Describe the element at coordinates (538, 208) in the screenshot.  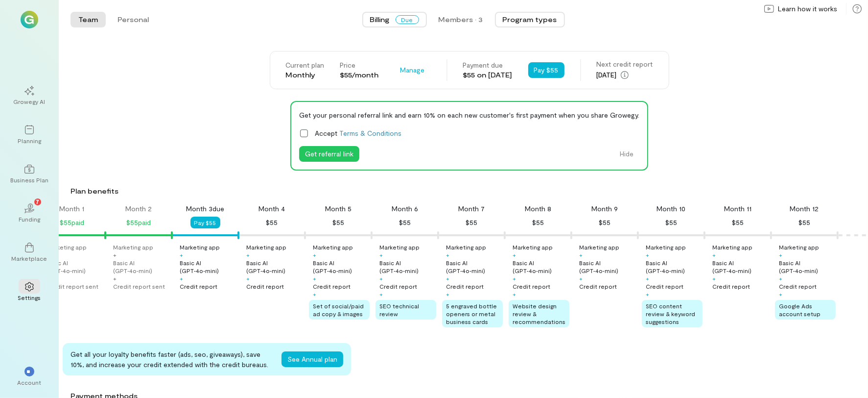
I see `div: Month 8` at that location.